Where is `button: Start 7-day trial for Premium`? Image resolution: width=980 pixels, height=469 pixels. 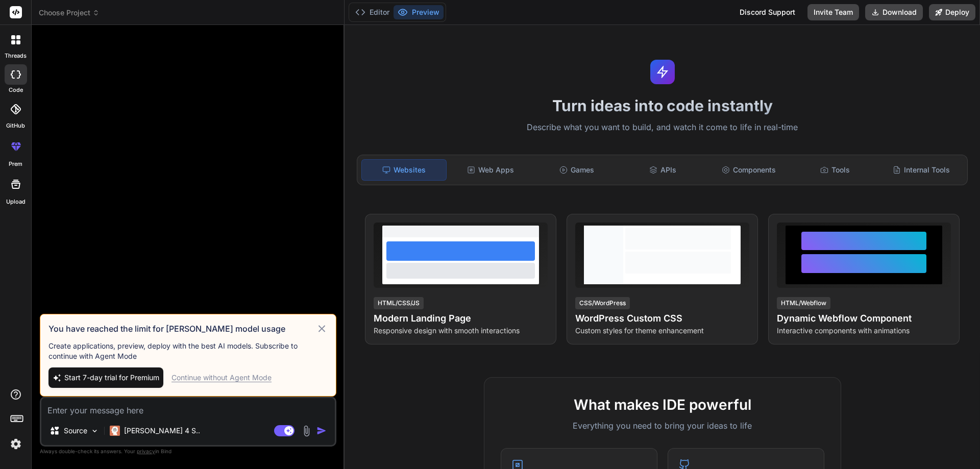
button: Start 7-day trial for Premium is located at coordinates (106, 378).